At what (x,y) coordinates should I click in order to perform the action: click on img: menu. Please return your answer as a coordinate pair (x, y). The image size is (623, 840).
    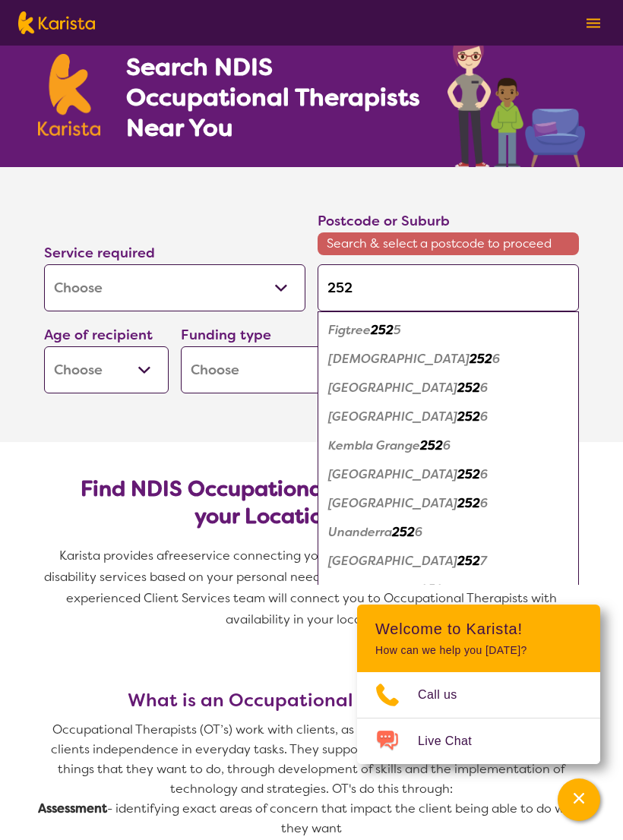
    Looking at the image, I should click on (593, 23).